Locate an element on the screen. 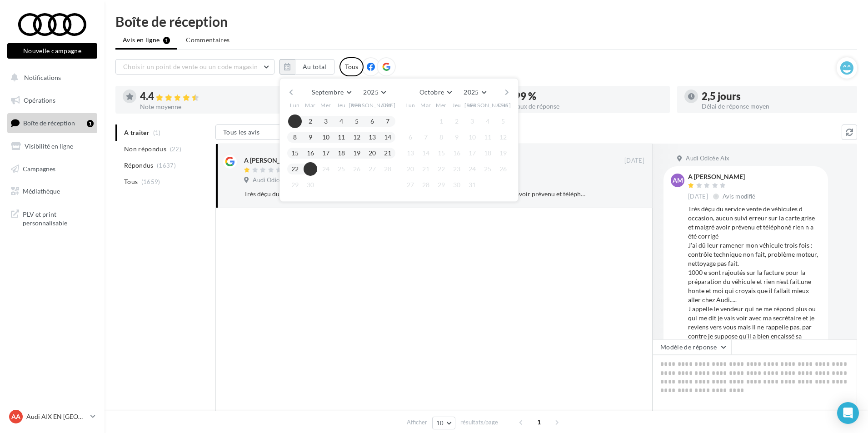  span: Choisir un point de vente ou un code magasin is located at coordinates (190, 66).